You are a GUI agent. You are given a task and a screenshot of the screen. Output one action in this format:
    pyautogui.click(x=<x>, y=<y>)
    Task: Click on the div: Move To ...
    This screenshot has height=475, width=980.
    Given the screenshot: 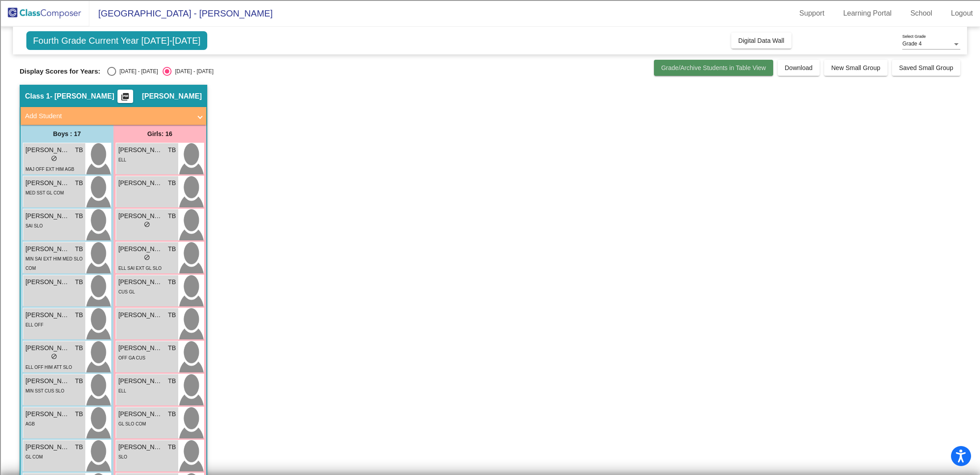 What is the action you would take?
    pyautogui.click(x=490, y=81)
    